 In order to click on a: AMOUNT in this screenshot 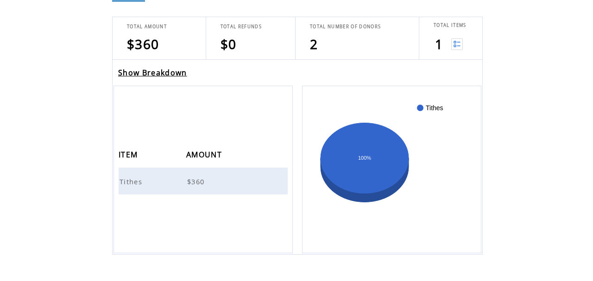, I will do `click(205, 154)`.